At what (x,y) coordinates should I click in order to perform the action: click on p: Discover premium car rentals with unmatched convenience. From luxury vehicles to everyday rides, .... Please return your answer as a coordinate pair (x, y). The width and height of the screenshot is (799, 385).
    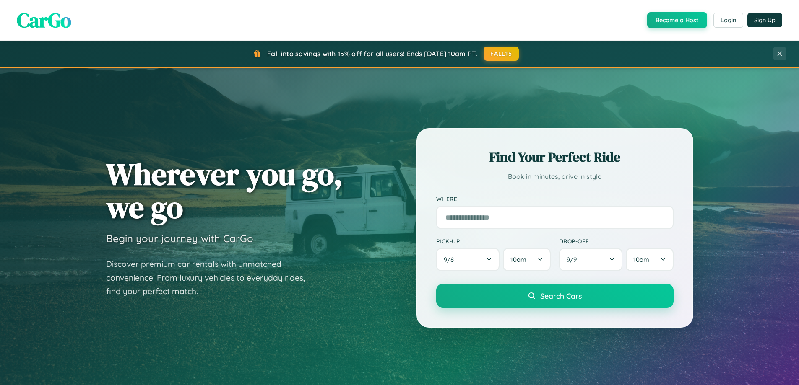
    Looking at the image, I should click on (211, 278).